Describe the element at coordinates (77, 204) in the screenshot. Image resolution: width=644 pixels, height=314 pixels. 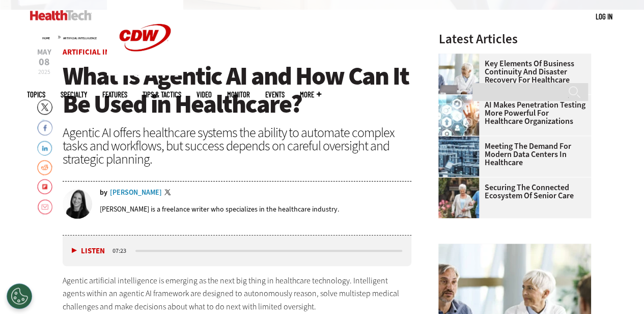
I see `img: Erin Laviola` at that location.